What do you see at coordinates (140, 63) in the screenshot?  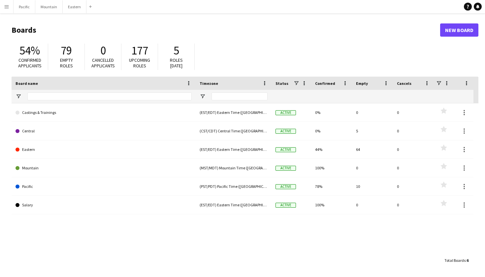 I see `span: Upcoming roles` at bounding box center [140, 63].